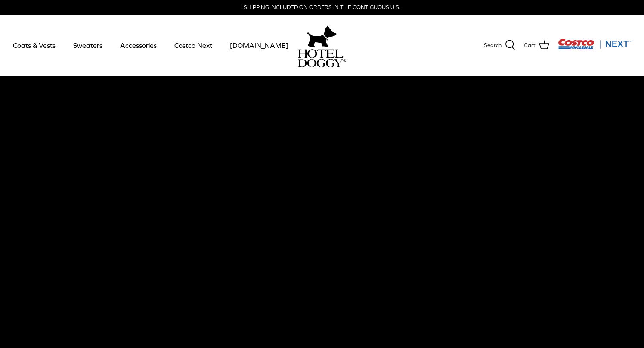 The height and width of the screenshot is (348, 644). Describe the element at coordinates (594, 44) in the screenshot. I see `img: Costco Next` at that location.